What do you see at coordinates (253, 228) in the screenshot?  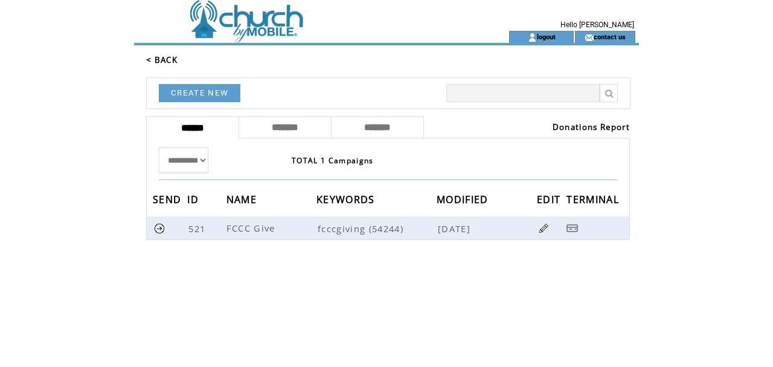 I see `span: FCCC Give` at bounding box center [253, 228].